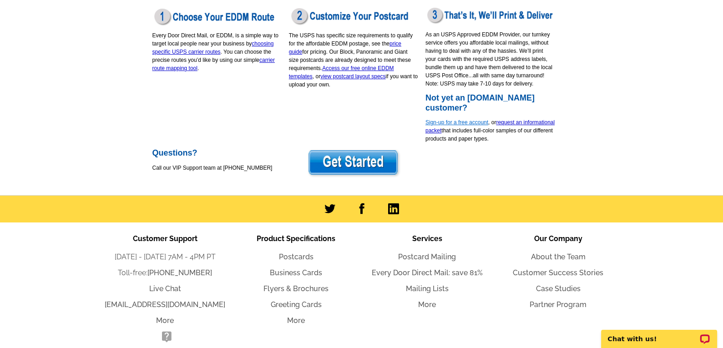  What do you see at coordinates (296, 238) in the screenshot?
I see `span: Product Specifications` at bounding box center [296, 238].